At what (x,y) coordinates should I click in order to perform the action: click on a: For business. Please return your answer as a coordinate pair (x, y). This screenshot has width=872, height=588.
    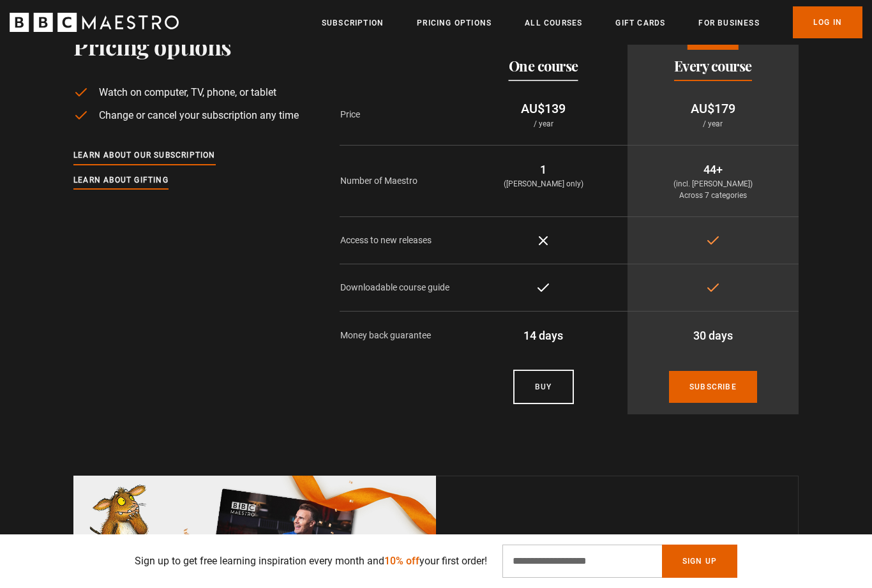
    Looking at the image, I should click on (728, 23).